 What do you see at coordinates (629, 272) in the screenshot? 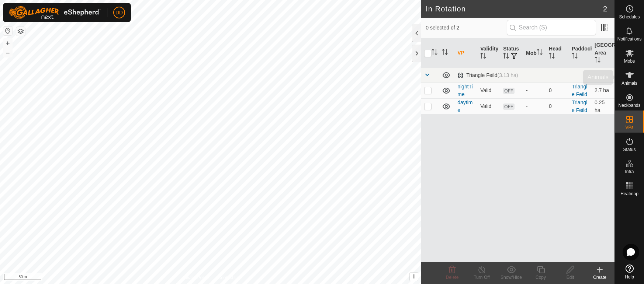
I see `a: Help` at bounding box center [629, 272].